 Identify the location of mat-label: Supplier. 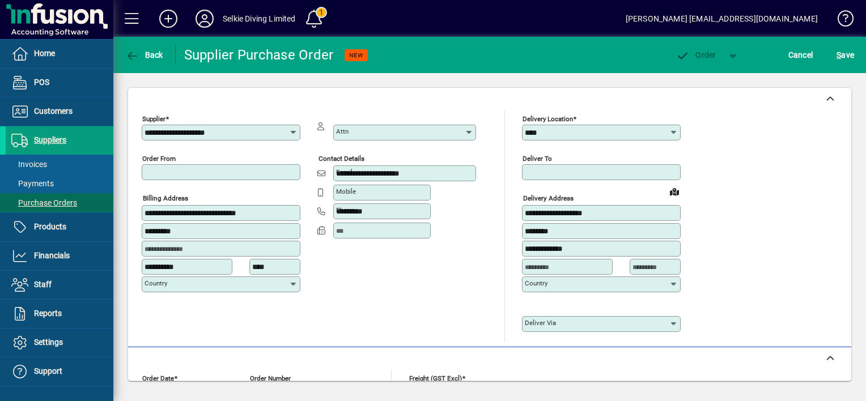
(154, 119).